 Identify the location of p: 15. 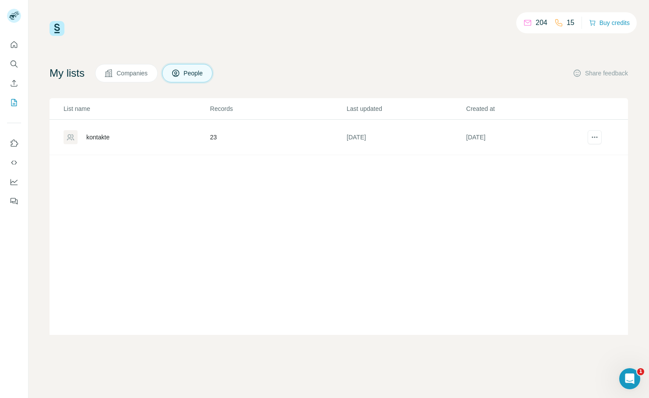
(570, 23).